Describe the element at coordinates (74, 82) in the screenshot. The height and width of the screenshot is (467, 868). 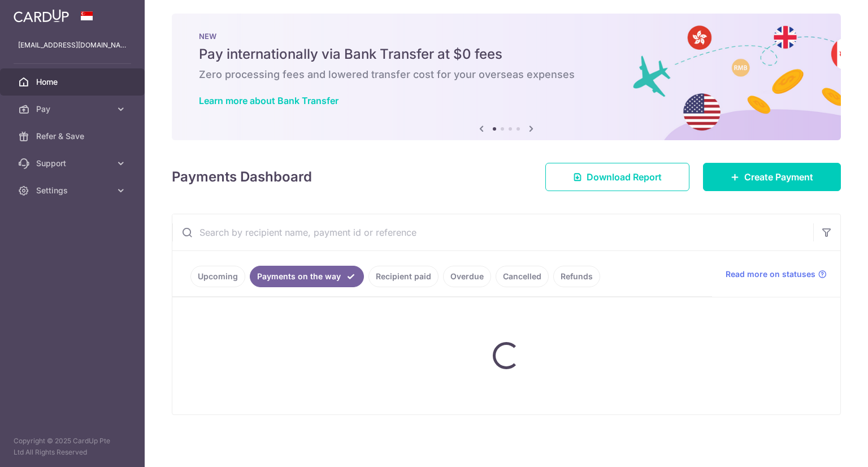
I see `span: Home` at that location.